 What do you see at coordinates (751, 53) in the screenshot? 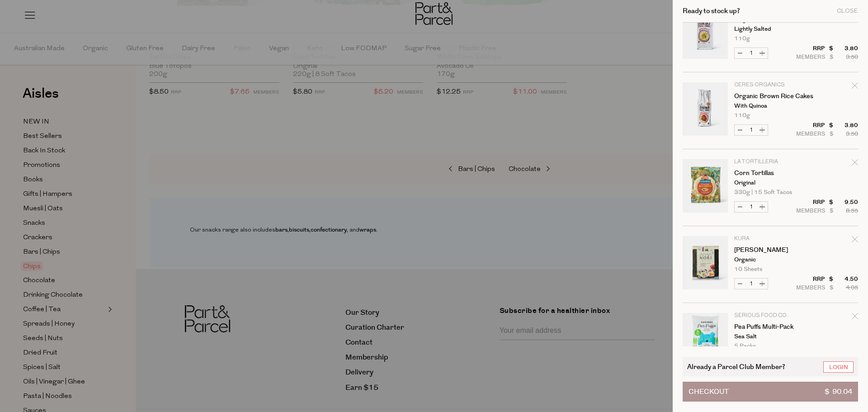
I see `input: QTY Organic Black Rice Cakes` at bounding box center [751, 53].